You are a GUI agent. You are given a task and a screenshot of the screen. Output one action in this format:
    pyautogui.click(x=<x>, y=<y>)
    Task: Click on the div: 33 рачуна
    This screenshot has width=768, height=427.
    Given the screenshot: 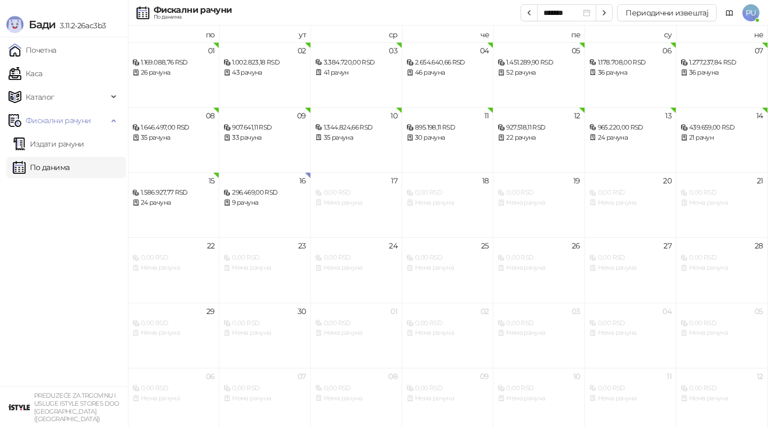 What is the action you would take?
    pyautogui.click(x=264, y=138)
    